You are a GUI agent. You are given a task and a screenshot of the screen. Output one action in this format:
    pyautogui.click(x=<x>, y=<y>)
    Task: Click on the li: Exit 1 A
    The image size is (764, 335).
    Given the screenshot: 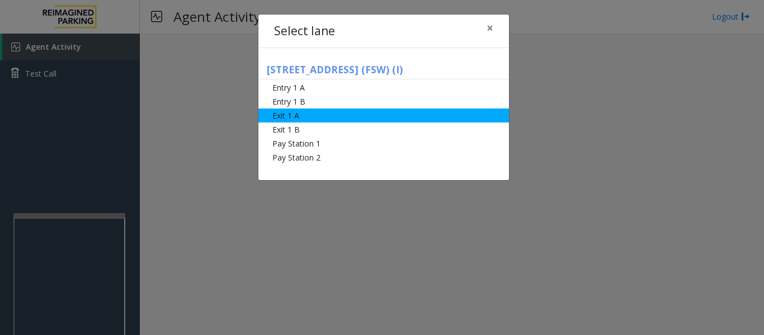 What is the action you would take?
    pyautogui.click(x=384, y=115)
    